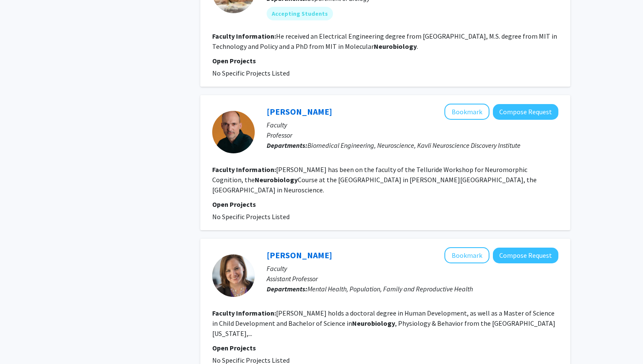 The image size is (643, 364). Describe the element at coordinates (467, 255) in the screenshot. I see `button: Add Rashelle Musci to Bookmarks` at that location.